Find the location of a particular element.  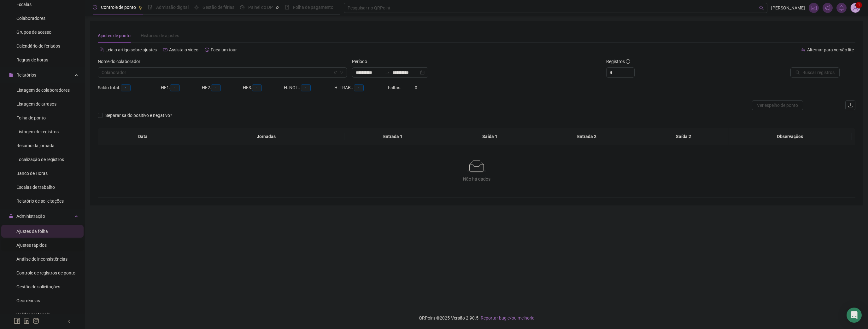

div: H. TRAB.: is located at coordinates (361, 87).